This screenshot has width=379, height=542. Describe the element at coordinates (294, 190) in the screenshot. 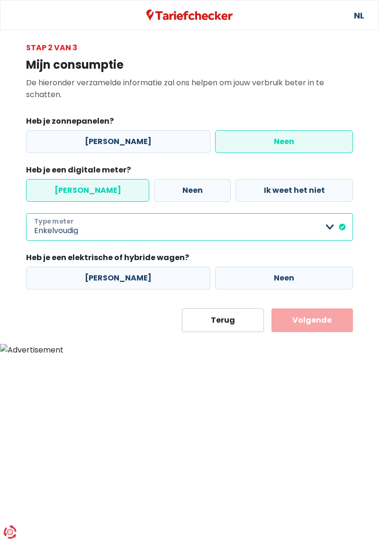

I see `label: Ik weet het niet` at that location.